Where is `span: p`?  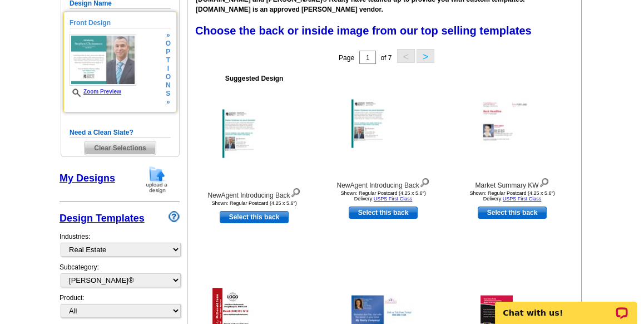
span: p is located at coordinates (168, 52).